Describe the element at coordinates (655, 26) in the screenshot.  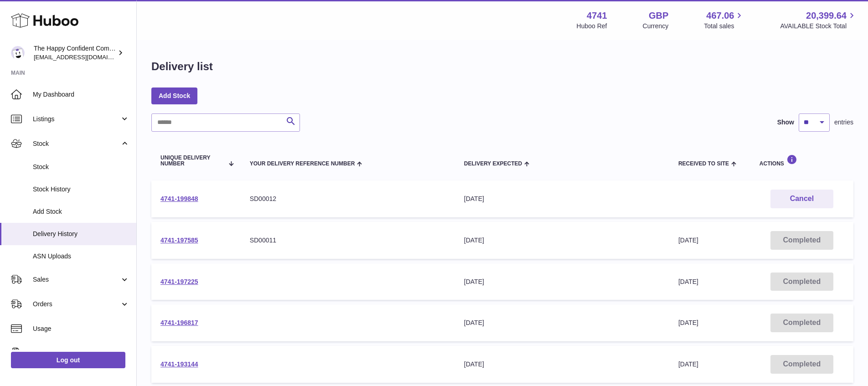
I see `div: Currency` at that location.